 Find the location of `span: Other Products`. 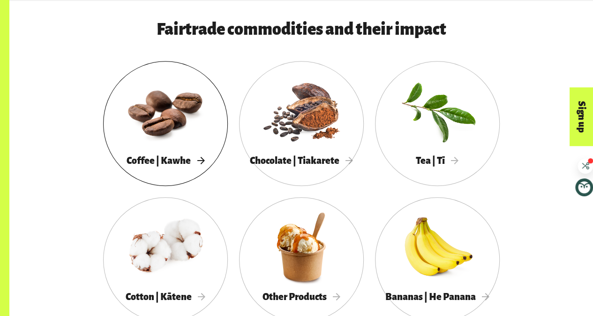

span: Other Products is located at coordinates (302, 296).